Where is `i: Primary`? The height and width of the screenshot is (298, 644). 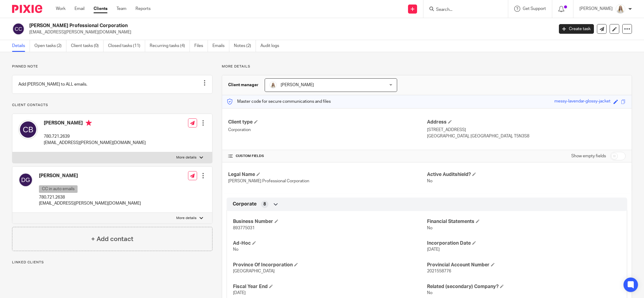 i: Primary is located at coordinates (89, 123).